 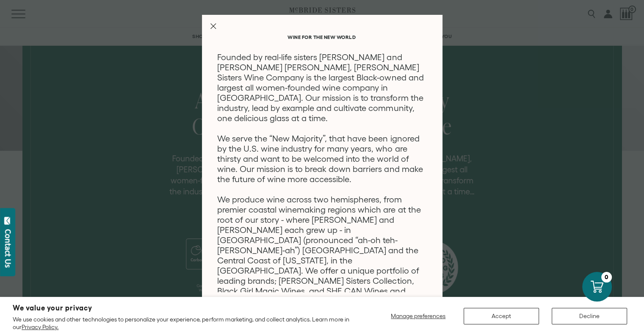 What do you see at coordinates (8, 249) in the screenshot?
I see `div: Contact Us` at bounding box center [8, 249].